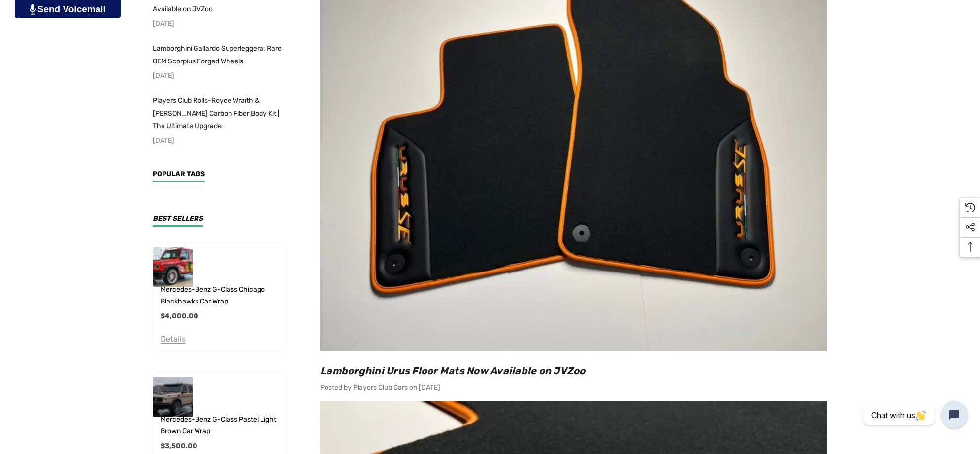 The width and height of the screenshot is (980, 454). Describe the element at coordinates (173, 398) in the screenshot. I see `a: Pastel Light Brown Wrapped G Wagon For Sale` at that location.